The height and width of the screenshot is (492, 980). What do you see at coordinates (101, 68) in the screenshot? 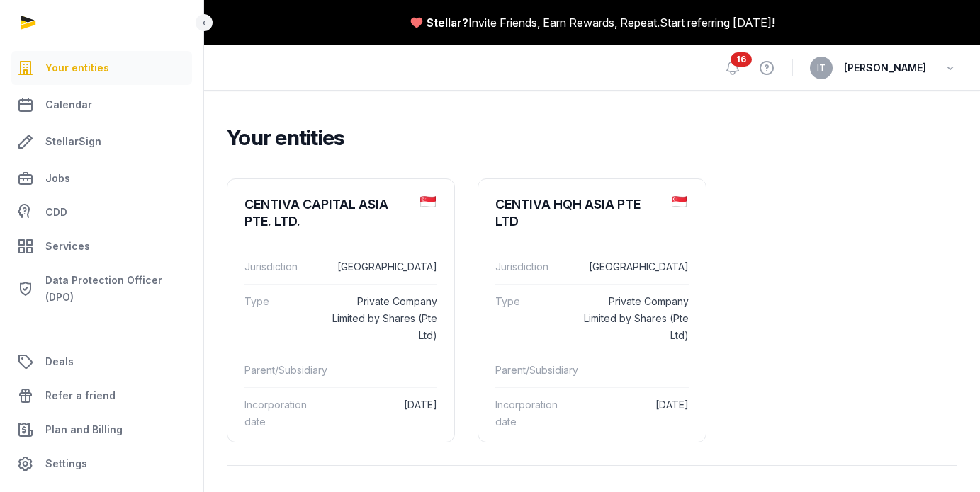
I see `a: Your entities` at bounding box center [101, 68].